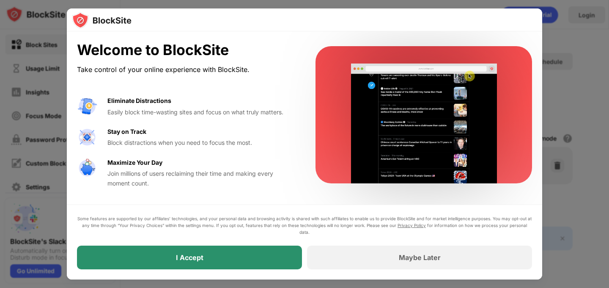  Describe the element at coordinates (127, 132) in the screenshot. I see `div: Stay on Track` at that location.